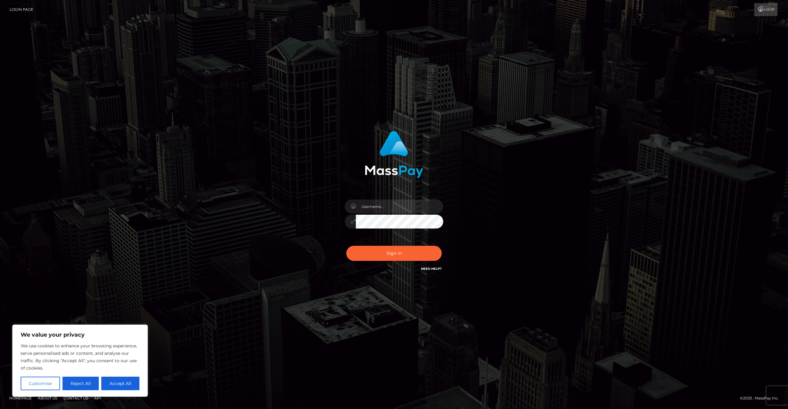 This screenshot has height=409, width=788. What do you see at coordinates (40, 383) in the screenshot?
I see `button: Customise` at bounding box center [40, 383].